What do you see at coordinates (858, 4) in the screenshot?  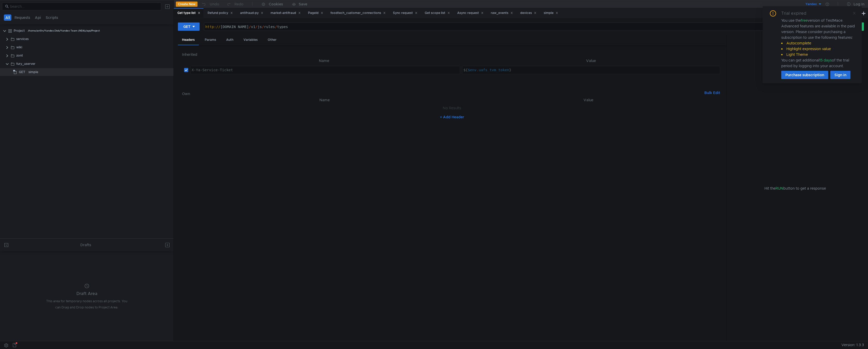 I see `div: Log In` at bounding box center [858, 4].